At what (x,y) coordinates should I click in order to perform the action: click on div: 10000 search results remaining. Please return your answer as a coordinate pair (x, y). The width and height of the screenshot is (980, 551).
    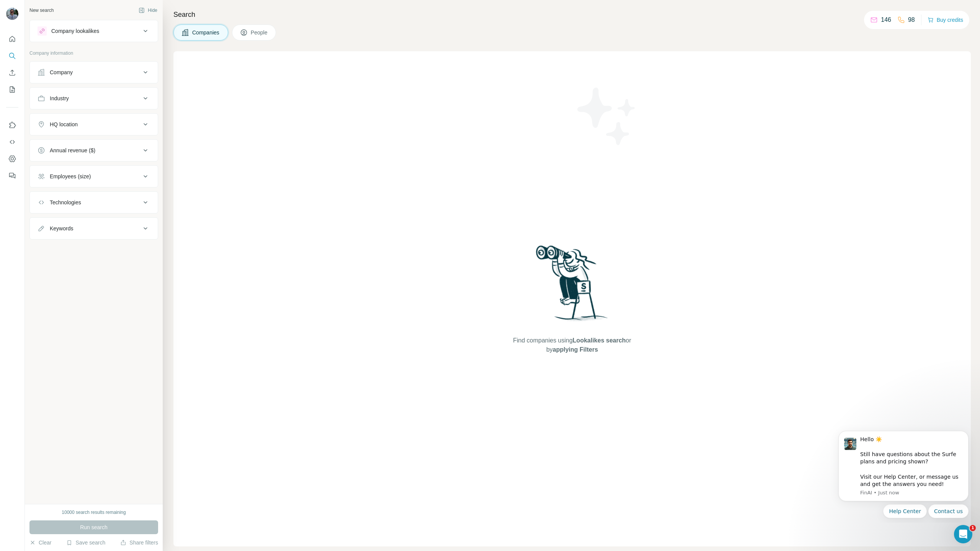
    Looking at the image, I should click on (93, 512).